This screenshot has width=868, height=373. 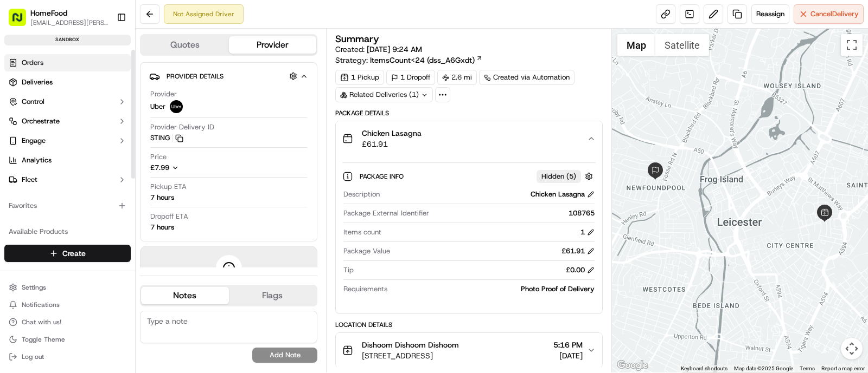 What do you see at coordinates (169, 217) in the screenshot?
I see `span: Dropoff ETA` at bounding box center [169, 217].